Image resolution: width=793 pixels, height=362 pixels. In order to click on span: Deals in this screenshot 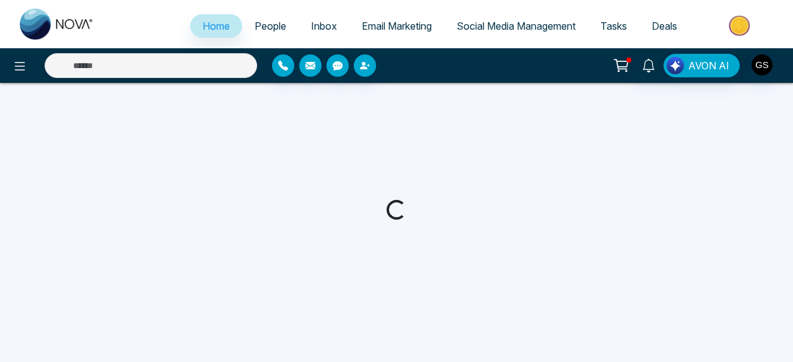, I will do `click(664, 26)`.